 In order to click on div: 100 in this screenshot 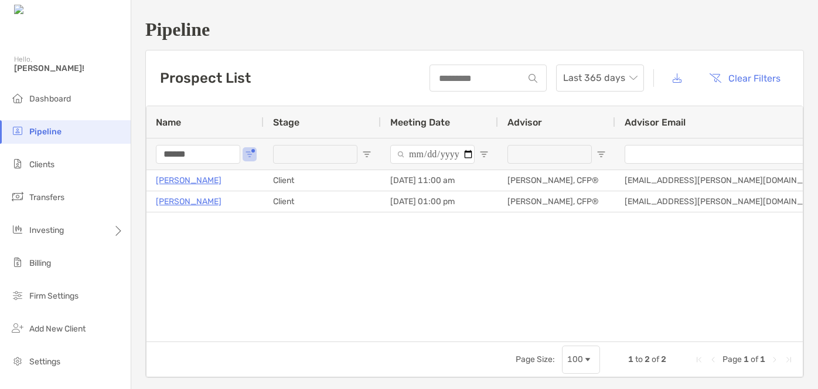, I will do `click(575, 359)`.